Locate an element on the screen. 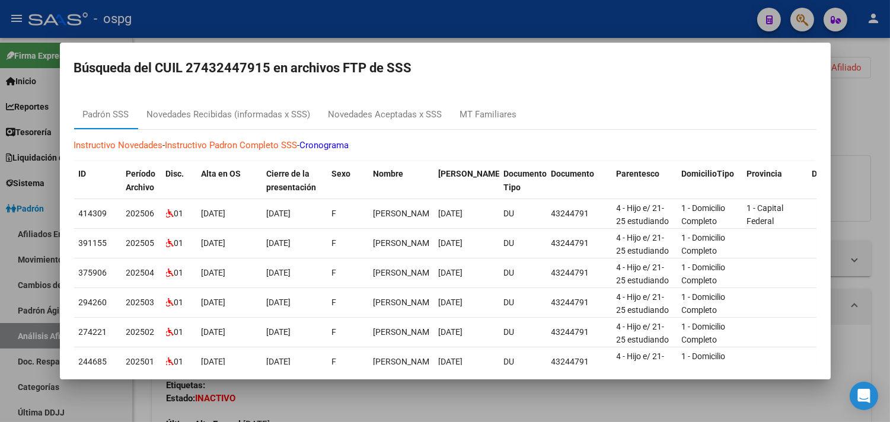 The image size is (890, 422). span: Documento Tipo is located at coordinates (525, 180).